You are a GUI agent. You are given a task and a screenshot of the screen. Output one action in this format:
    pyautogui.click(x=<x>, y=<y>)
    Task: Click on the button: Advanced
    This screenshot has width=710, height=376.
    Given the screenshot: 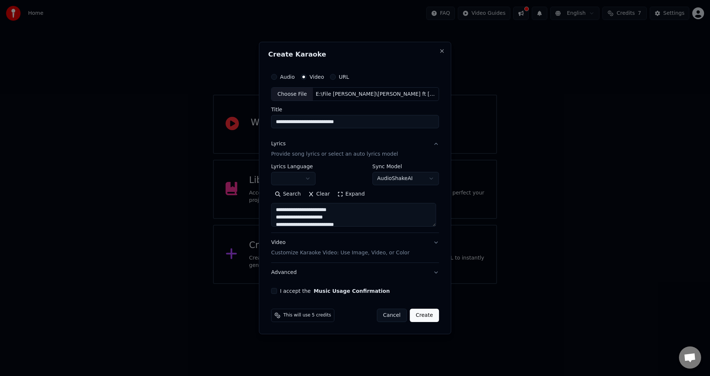 What is the action you would take?
    pyautogui.click(x=355, y=273)
    